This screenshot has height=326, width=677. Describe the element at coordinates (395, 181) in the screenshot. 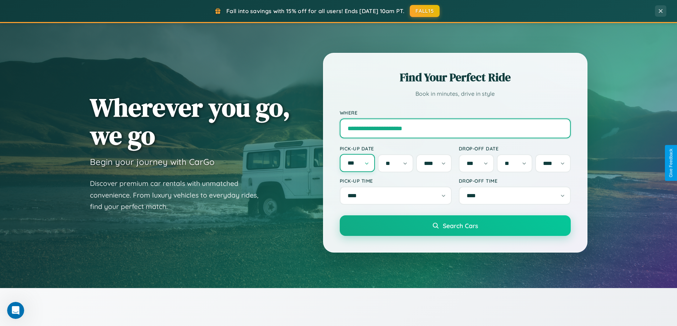

I see `label: Pick-up Time` at that location.